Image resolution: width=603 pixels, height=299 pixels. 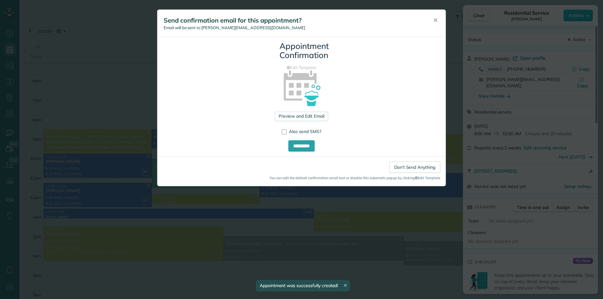 What do you see at coordinates (302, 87) in the screenshot?
I see `img: appointment_confirmation_icon-141e34405f88b12ade42628e8c248340957700ab75a12ae832a8710e9b578dc5.png` at bounding box center [302, 87].